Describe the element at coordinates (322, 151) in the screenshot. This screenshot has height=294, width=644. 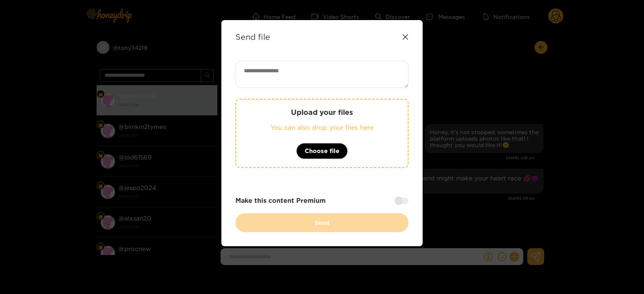
I see `button: Choose file` at that location.